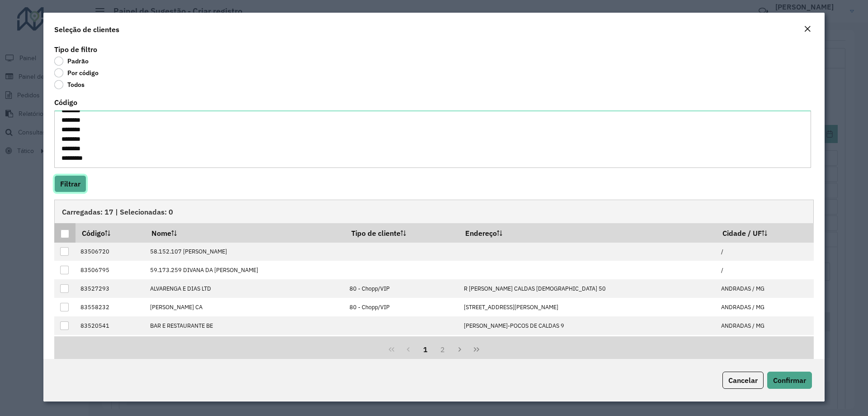 This screenshot has height=416, width=868. I want to click on em: Fechar, so click(808, 29).